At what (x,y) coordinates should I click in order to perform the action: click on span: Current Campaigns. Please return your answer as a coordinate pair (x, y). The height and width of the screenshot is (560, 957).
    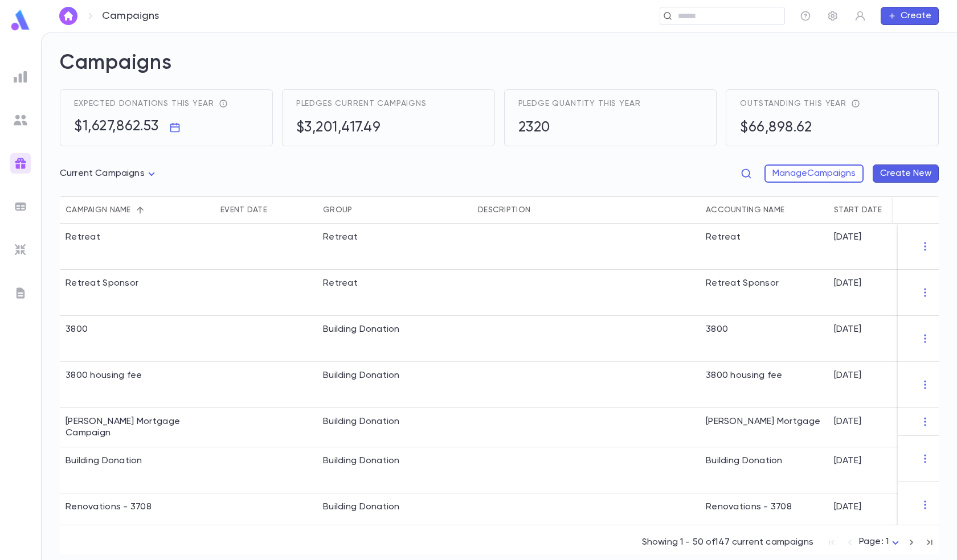
    Looking at the image, I should click on (102, 173).